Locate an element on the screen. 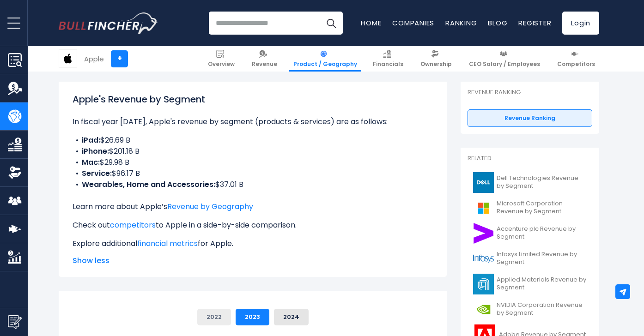 The width and height of the screenshot is (644, 336). p: Related is located at coordinates (530, 158).